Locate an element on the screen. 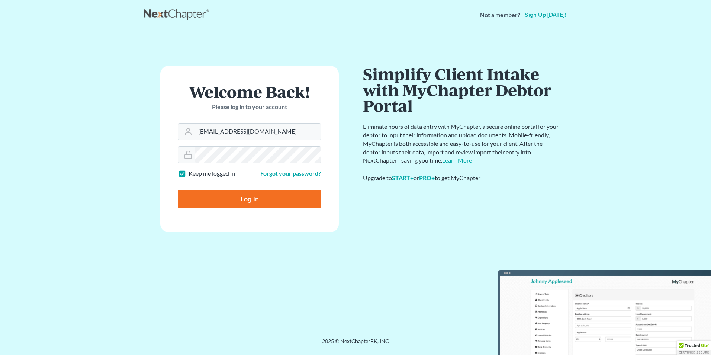 This screenshot has width=711, height=355. h1: Welcome Back! is located at coordinates (250, 92).